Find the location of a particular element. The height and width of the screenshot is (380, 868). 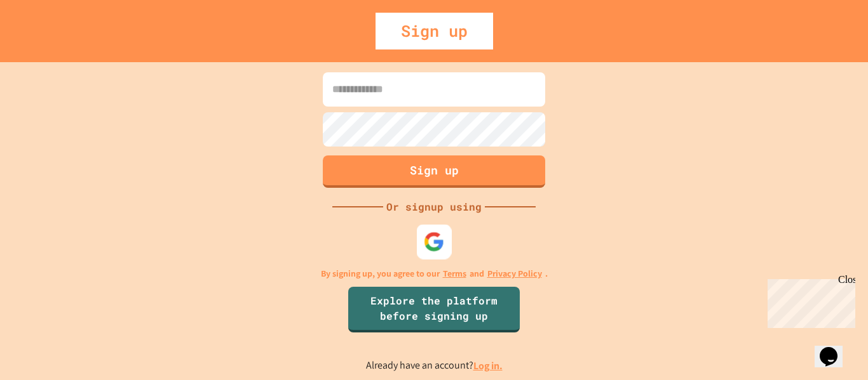

a: Explore the platform before signing up is located at coordinates (434, 310).